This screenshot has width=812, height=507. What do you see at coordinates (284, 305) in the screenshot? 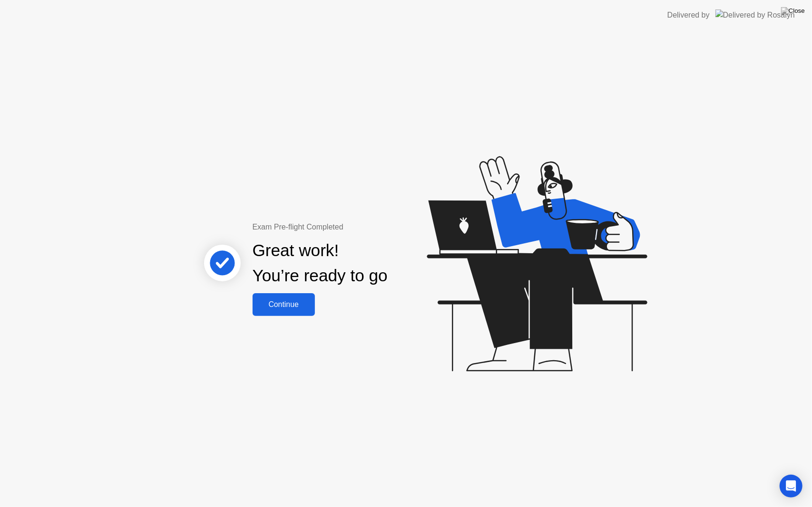
I see `div: Continue` at bounding box center [284, 305].